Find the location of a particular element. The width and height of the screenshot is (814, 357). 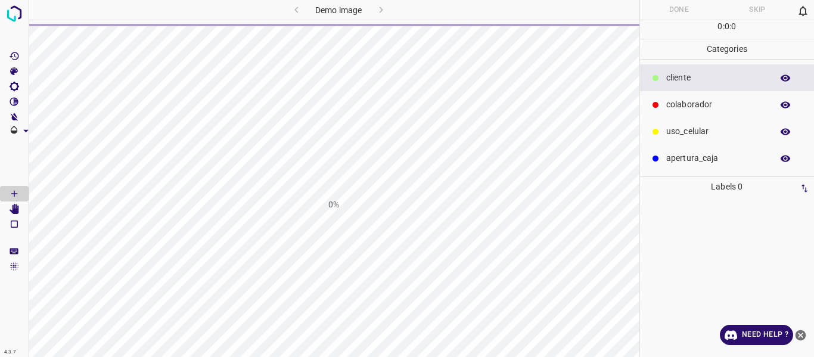

p: uso_celular is located at coordinates (716, 131).